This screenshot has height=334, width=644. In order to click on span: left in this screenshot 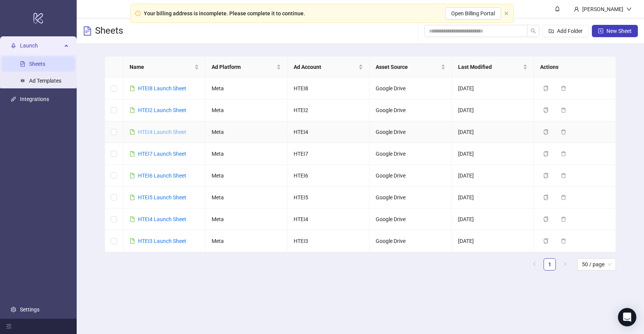, I will do `click(534, 264)`.